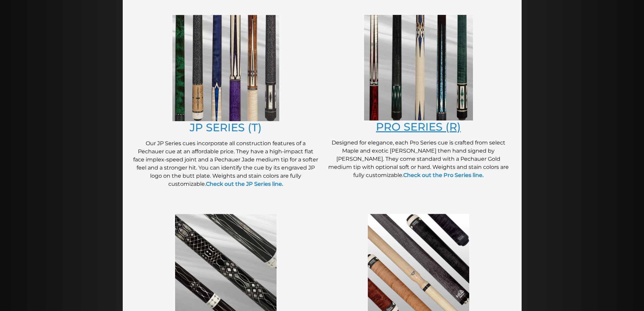 Image resolution: width=644 pixels, height=311 pixels. Describe the element at coordinates (225, 127) in the screenshot. I see `a: JP SERIES (T)` at that location.